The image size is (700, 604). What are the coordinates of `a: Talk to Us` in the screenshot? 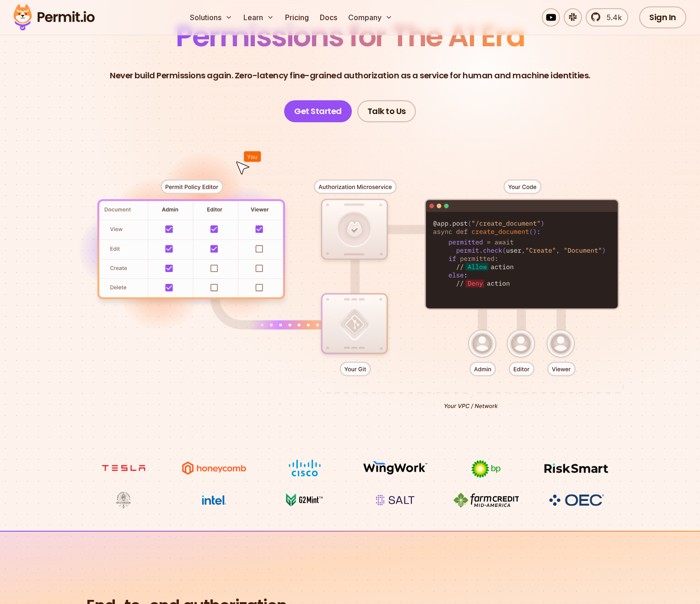 It's located at (387, 111).